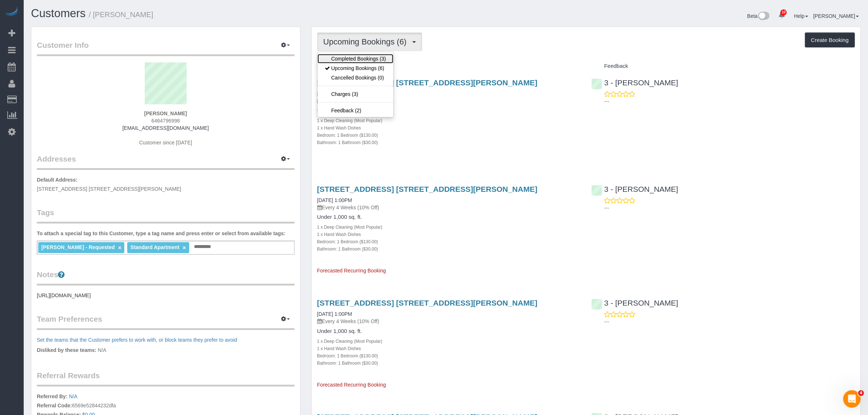 The width and height of the screenshot is (868, 415). Describe the element at coordinates (102, 350) in the screenshot. I see `span: N/A` at that location.